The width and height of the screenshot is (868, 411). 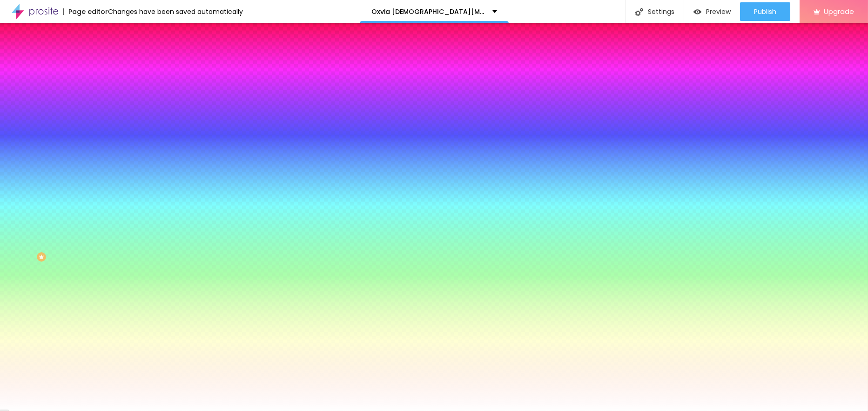 I want to click on img: Icone, so click(x=639, y=12).